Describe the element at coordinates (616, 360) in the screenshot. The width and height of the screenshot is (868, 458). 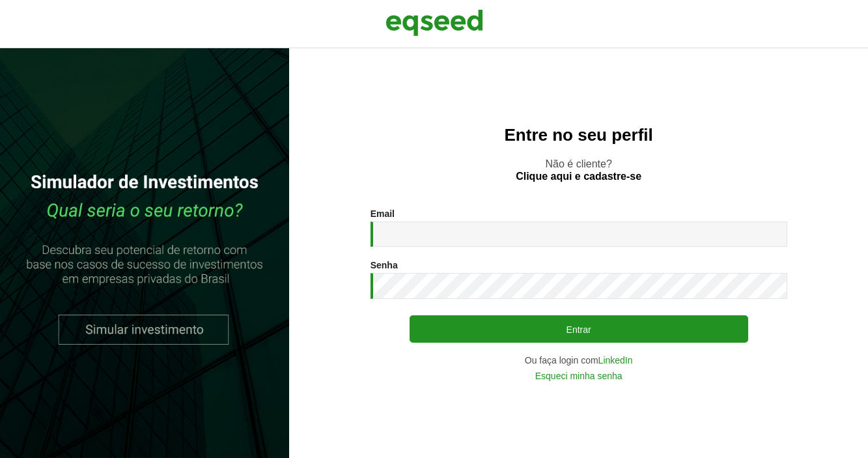
I see `a: LinkedIn` at that location.